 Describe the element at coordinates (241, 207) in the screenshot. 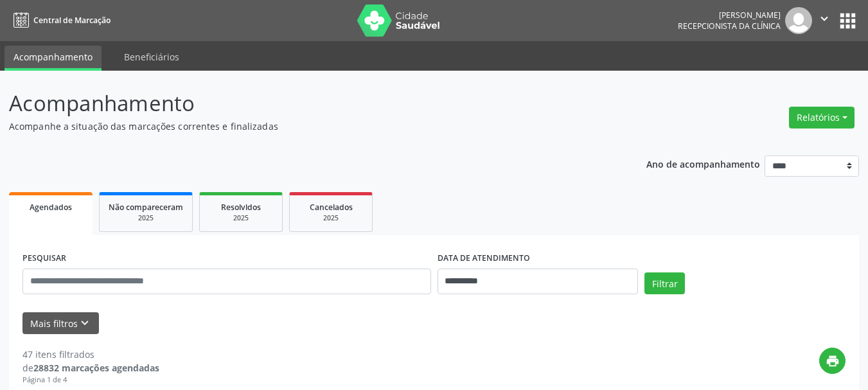

I see `span: Resolvidos` at that location.